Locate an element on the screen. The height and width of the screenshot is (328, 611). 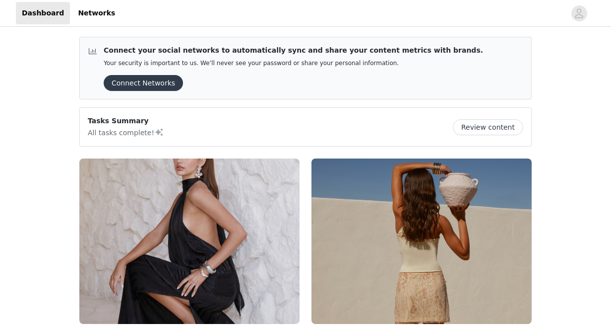
div: avatar is located at coordinates (579, 13).